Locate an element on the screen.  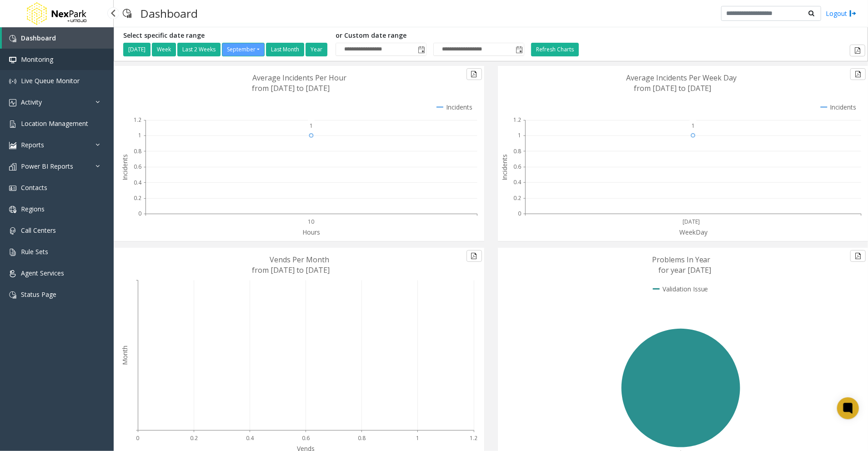
text: Average Incidents Per Week Day is located at coordinates (681, 78).